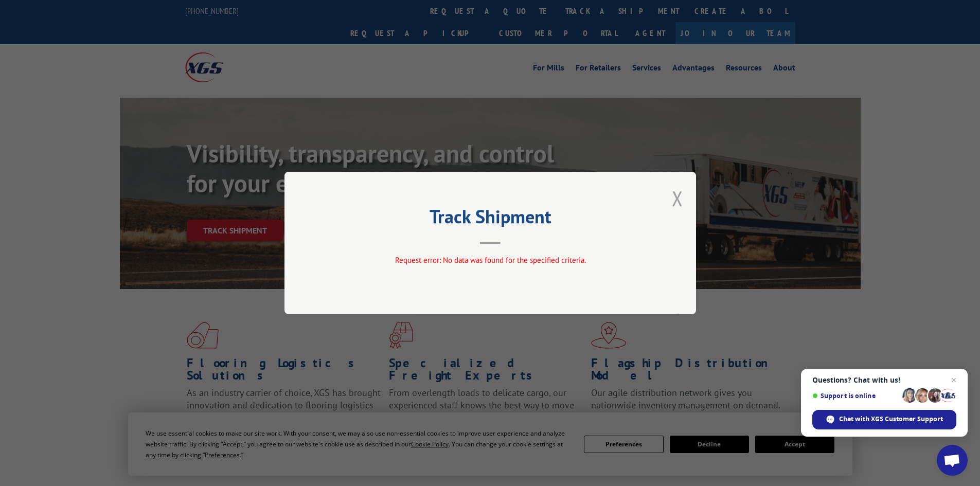 This screenshot has height=486, width=980. What do you see at coordinates (952, 460) in the screenshot?
I see `div: Open chat` at bounding box center [952, 460].